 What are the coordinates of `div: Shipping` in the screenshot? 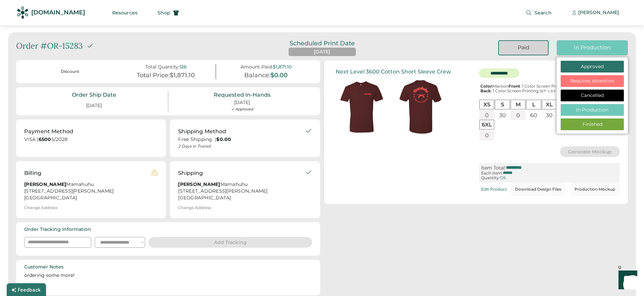 It's located at (190, 173).